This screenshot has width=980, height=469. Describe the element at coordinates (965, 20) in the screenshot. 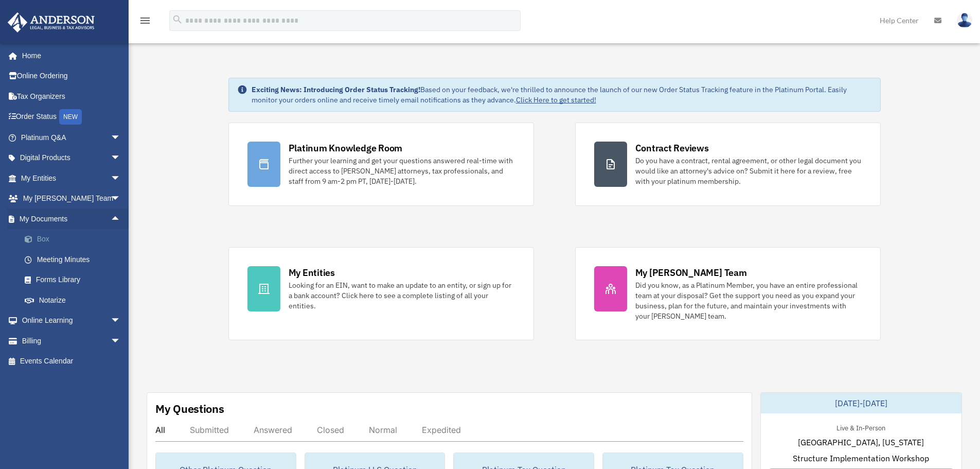

I see `img: User Pic` at that location.